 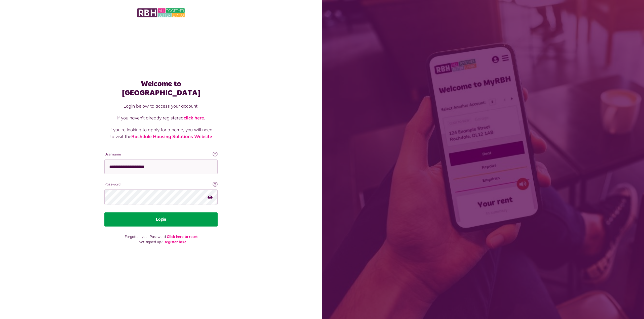 What do you see at coordinates (161, 219) in the screenshot?
I see `button: Login` at bounding box center [161, 219].